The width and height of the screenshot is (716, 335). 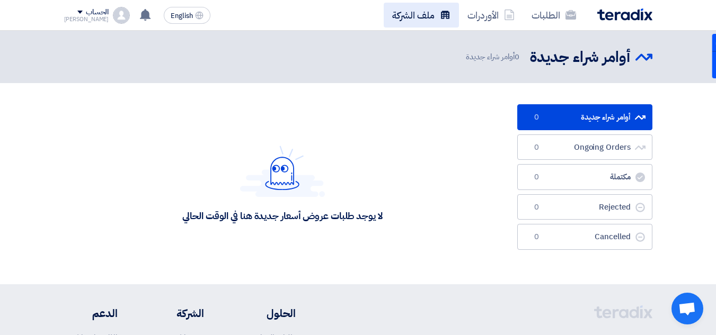 I want to click on a: الطلبات, so click(x=554, y=15).